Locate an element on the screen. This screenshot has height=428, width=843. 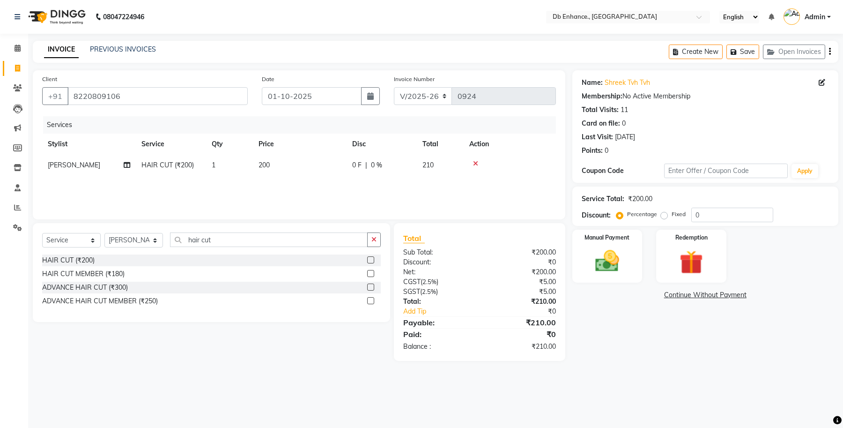
label: Percentage is located at coordinates (642, 214).